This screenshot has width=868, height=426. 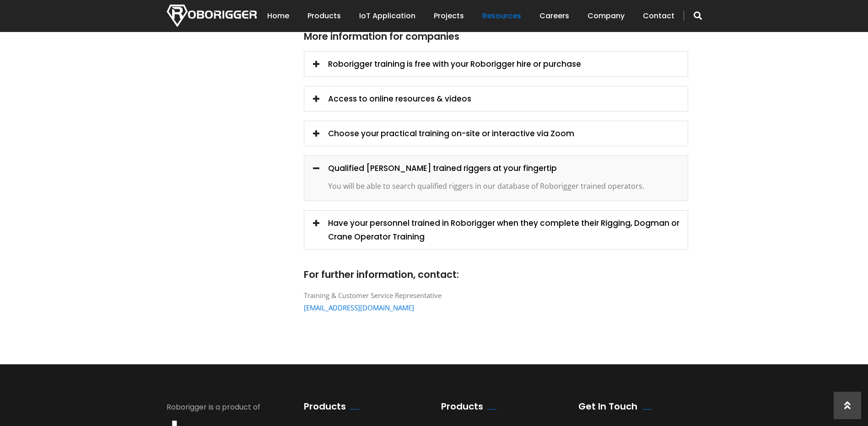 I want to click on a: Careers, so click(x=554, y=16).